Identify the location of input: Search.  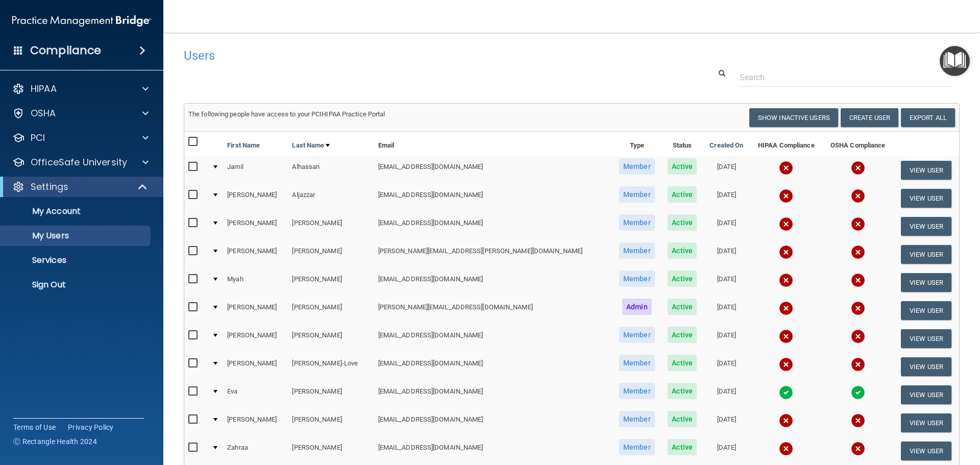
(845, 77).